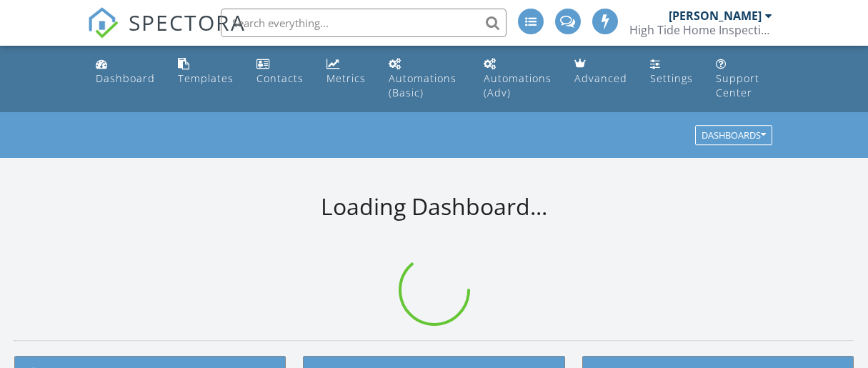  Describe the element at coordinates (103, 23) in the screenshot. I see `img: The Best Home Inspection Software - Spectora` at that location.